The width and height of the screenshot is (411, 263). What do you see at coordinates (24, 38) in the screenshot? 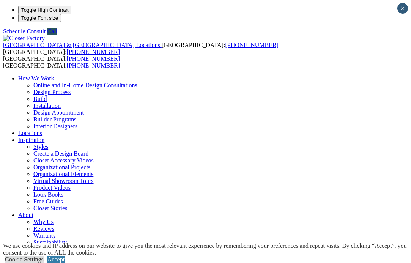
I see `img: Closet Factory` at bounding box center [24, 38].